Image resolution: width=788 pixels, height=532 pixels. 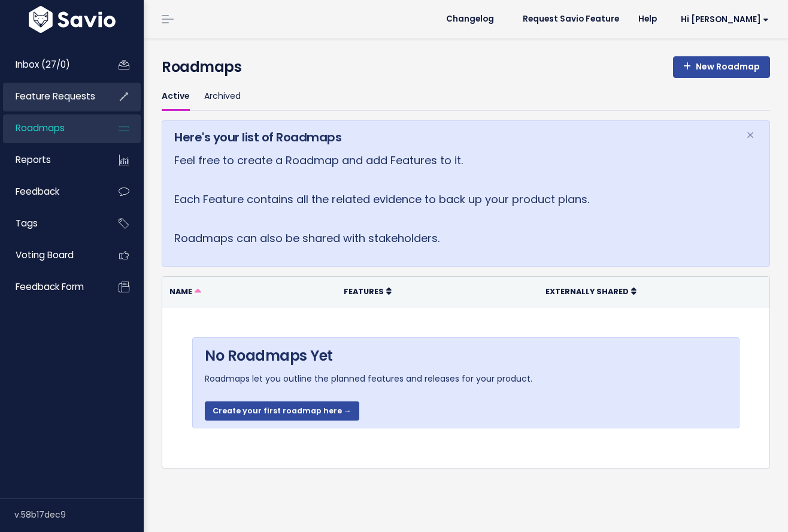 What do you see at coordinates (42, 64) in the screenshot?
I see `span: Inbox (27/0)` at bounding box center [42, 64].